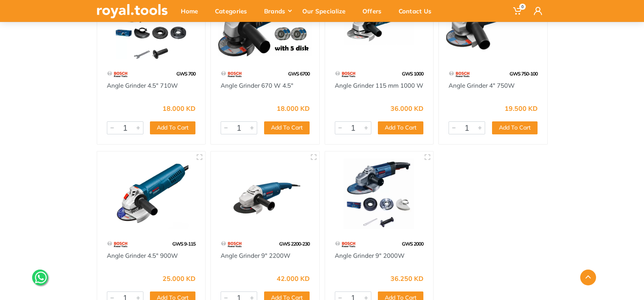 Image resolution: width=644 pixels, height=300 pixels. I want to click on a: Angle Grinder 4.5" 710W, so click(142, 85).